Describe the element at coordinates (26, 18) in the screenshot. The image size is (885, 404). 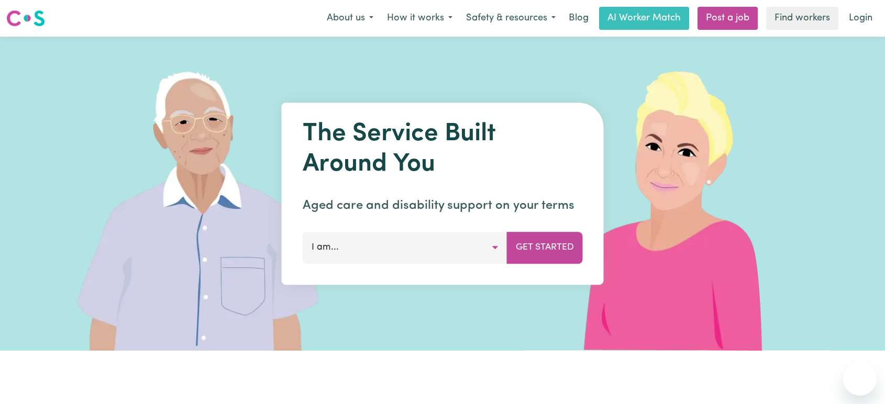
I see `a: Careseekers logo` at that location.